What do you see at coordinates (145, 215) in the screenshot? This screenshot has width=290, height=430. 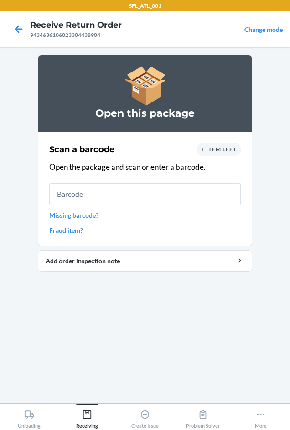 I see `a: Missing barcode?` at bounding box center [145, 215].